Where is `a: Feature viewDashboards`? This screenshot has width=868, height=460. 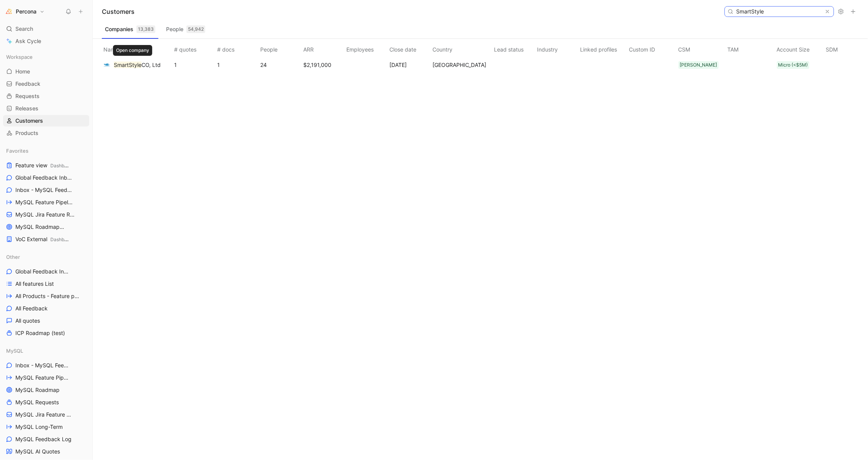 a: Feature viewDashboards is located at coordinates (46, 165).